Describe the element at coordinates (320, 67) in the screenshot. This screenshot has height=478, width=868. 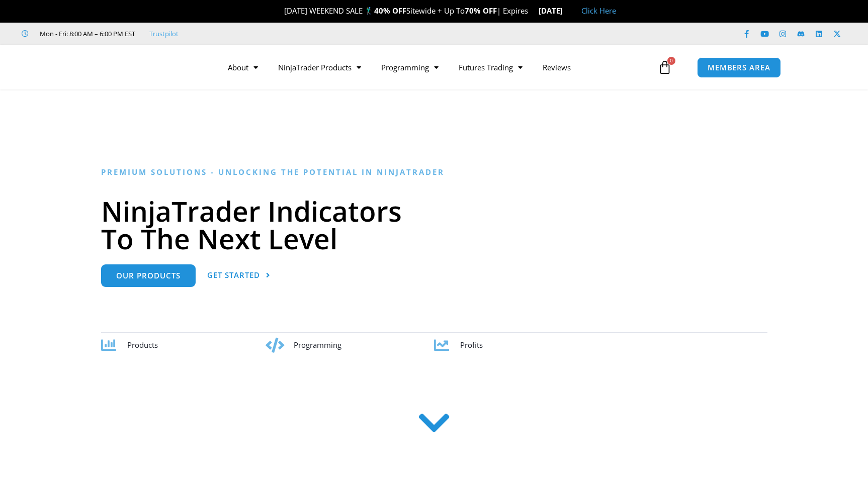
I see `a: NinjaTrader Products` at that location.